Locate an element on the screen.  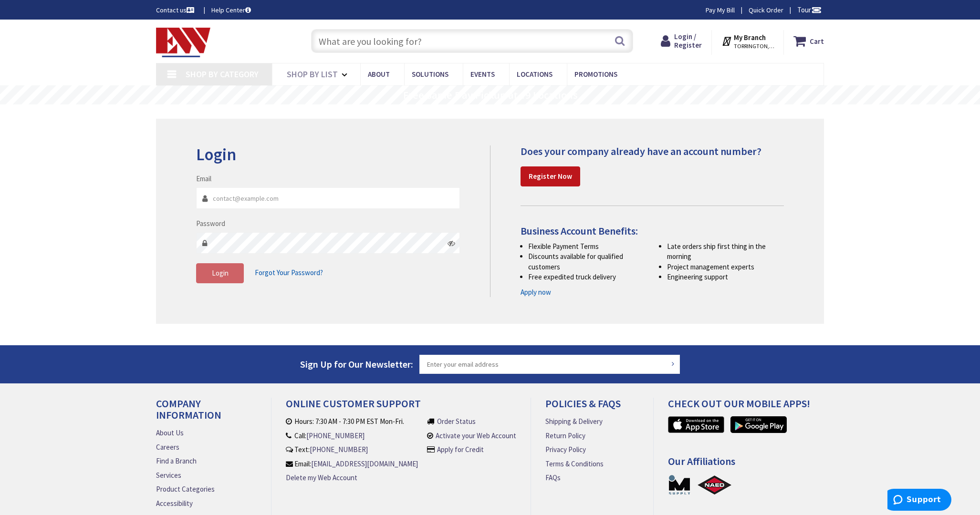
strong: Register Now is located at coordinates (550, 176).